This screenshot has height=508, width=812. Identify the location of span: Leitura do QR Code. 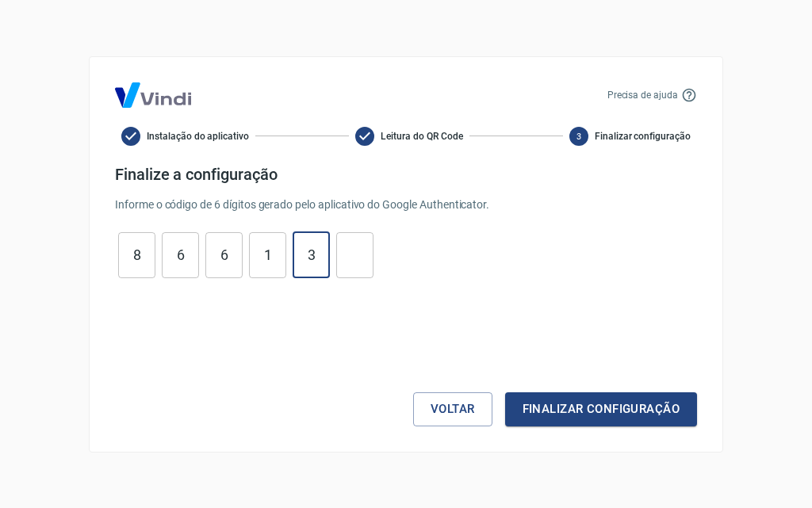
(421, 136).